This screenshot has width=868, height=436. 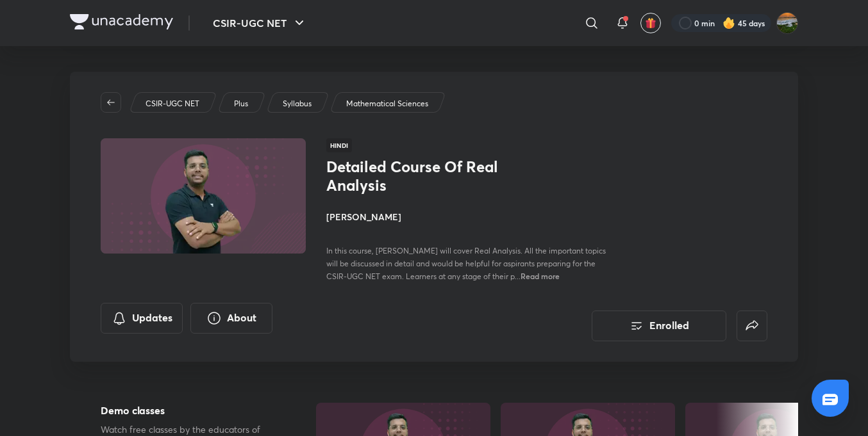 I want to click on img: avatar, so click(x=651, y=23).